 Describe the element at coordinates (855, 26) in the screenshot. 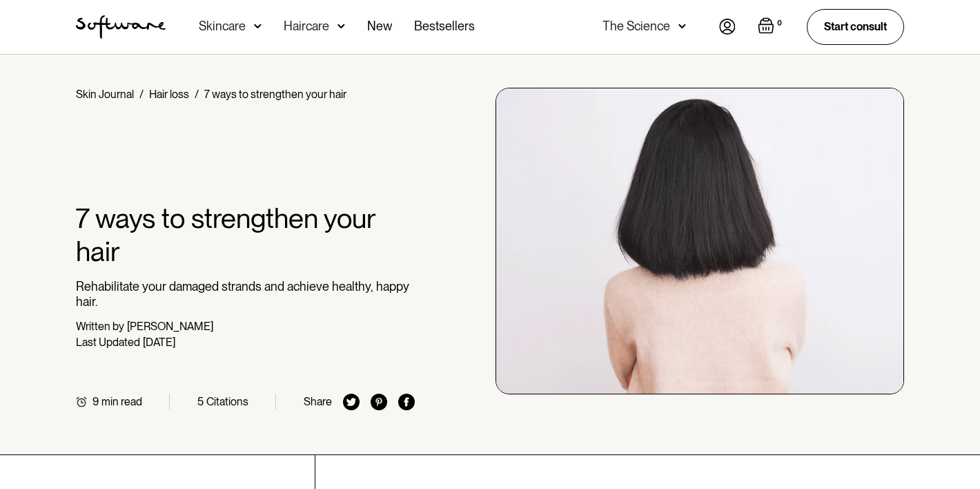

I see `a: Start consult` at that location.